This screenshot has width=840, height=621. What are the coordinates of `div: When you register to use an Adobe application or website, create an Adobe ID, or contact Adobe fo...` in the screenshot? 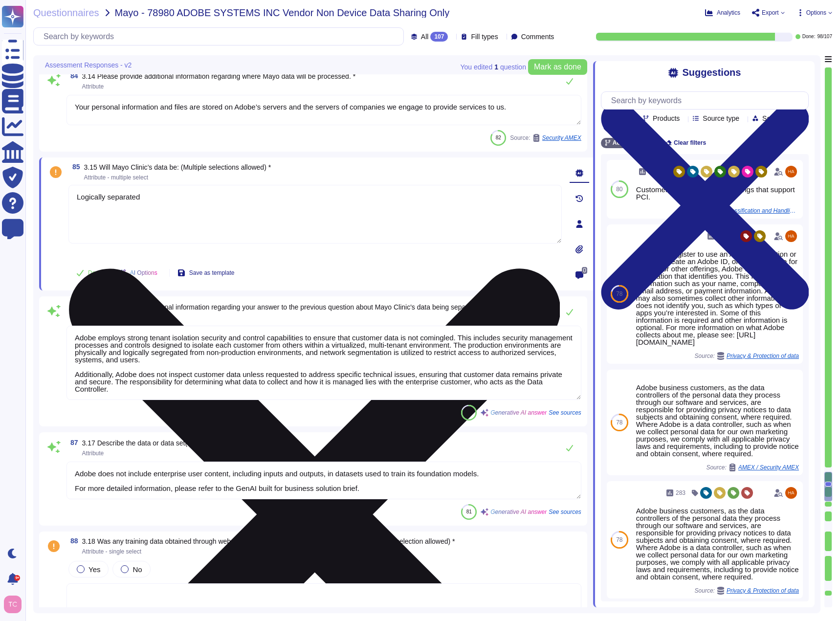 It's located at (718, 298).